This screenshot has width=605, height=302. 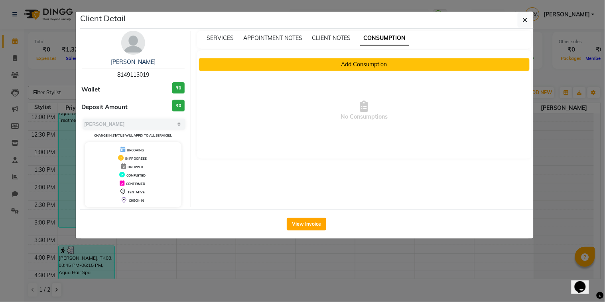 What do you see at coordinates (133, 75) in the screenshot?
I see `span: 8149113019` at bounding box center [133, 75].